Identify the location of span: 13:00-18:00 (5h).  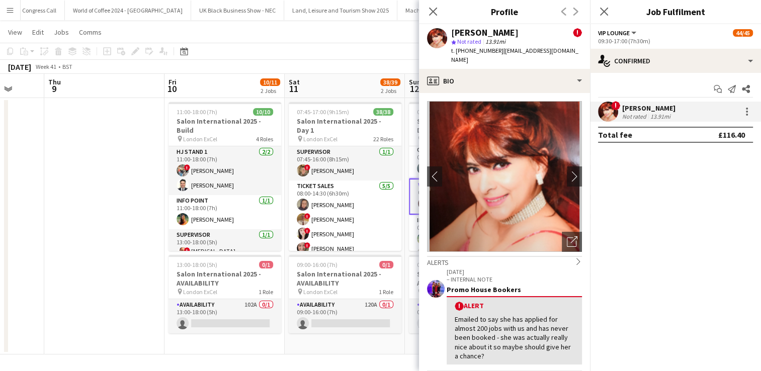
(197, 265).